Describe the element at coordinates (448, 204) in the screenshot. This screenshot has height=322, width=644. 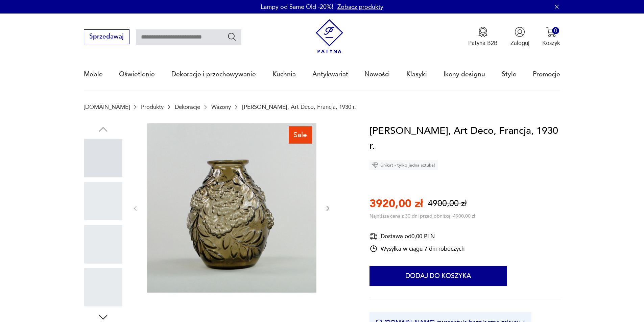
I see `p: 4900,00 zł` at that location.